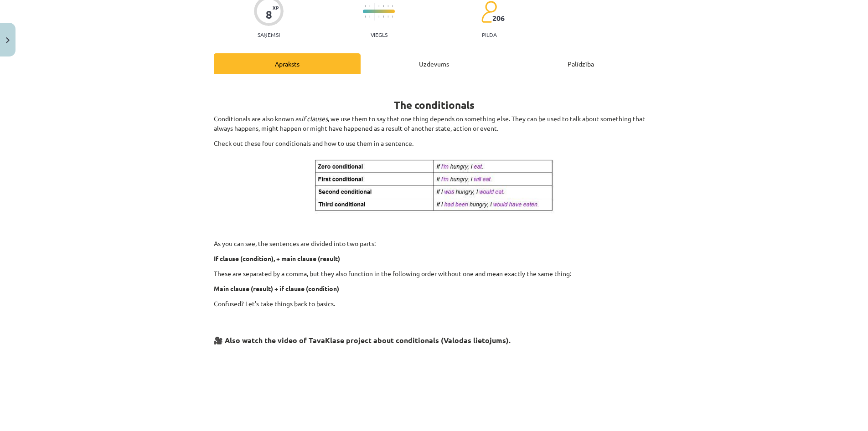  Describe the element at coordinates (287, 64) in the screenshot. I see `div: Apraksts` at that location.